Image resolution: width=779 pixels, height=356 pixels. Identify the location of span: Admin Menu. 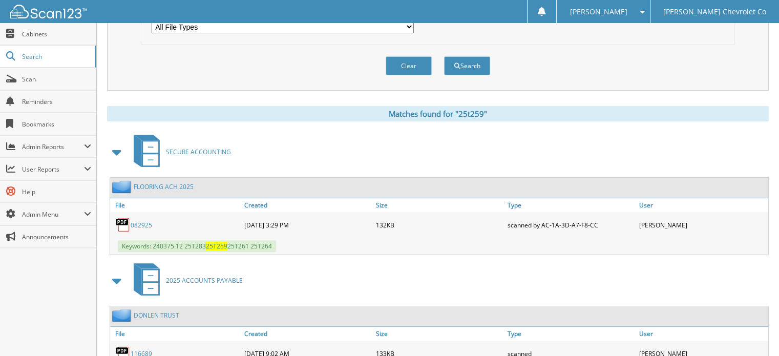
(53, 214).